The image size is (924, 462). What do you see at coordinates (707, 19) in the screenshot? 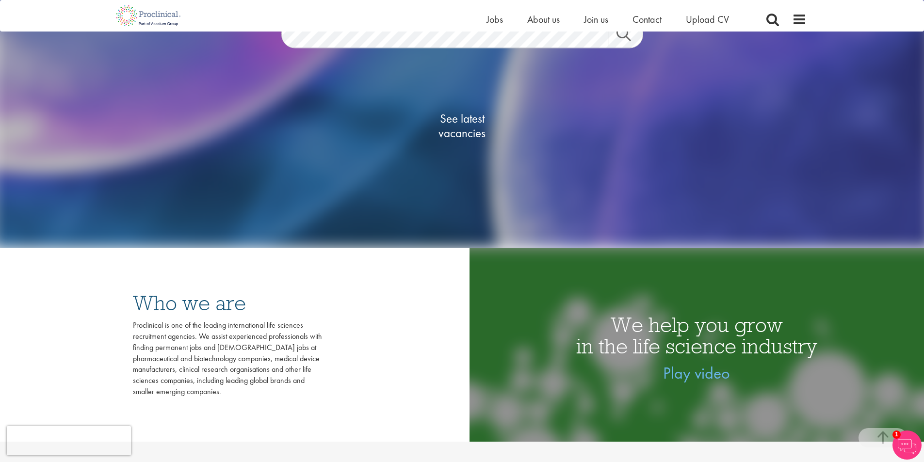
I see `a: Upload CV` at bounding box center [707, 19].